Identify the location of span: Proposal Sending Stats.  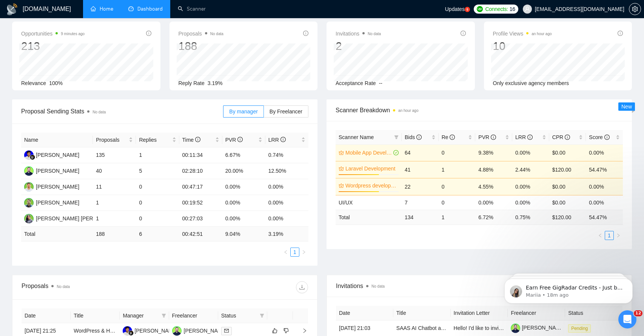
(122, 111).